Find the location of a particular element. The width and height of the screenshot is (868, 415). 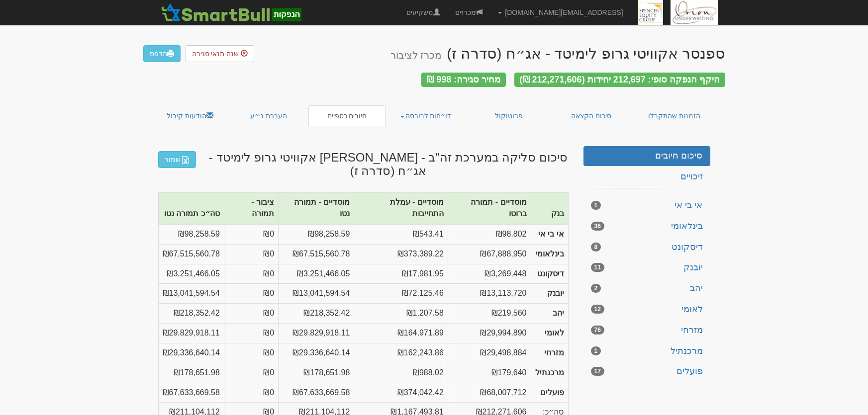

strong: דיסקונט is located at coordinates (550, 274).